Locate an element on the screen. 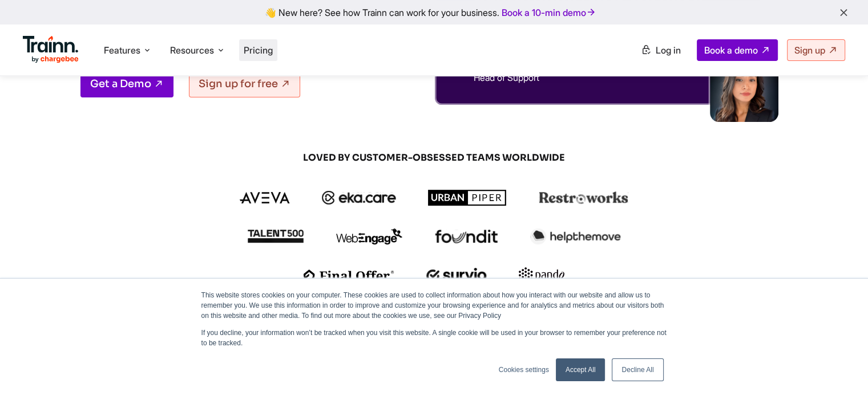  img: webengage logo is located at coordinates (369, 237).